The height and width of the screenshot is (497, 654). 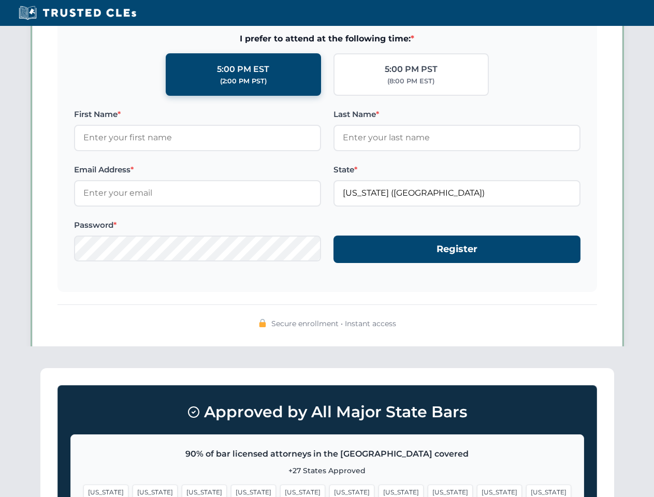 What do you see at coordinates (243, 69) in the screenshot?
I see `div: 5:00 PM EST` at bounding box center [243, 69].